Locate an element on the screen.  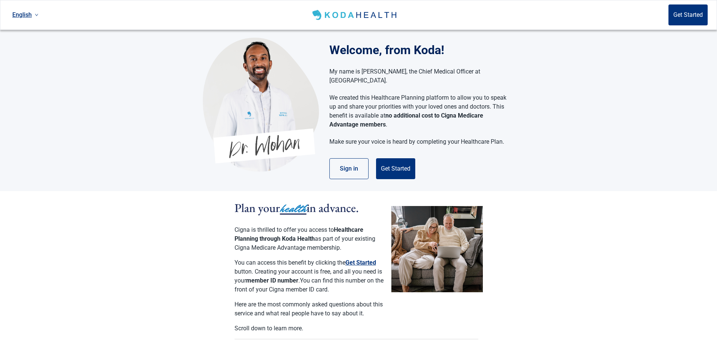
strong: member ID number is located at coordinates (272, 280).